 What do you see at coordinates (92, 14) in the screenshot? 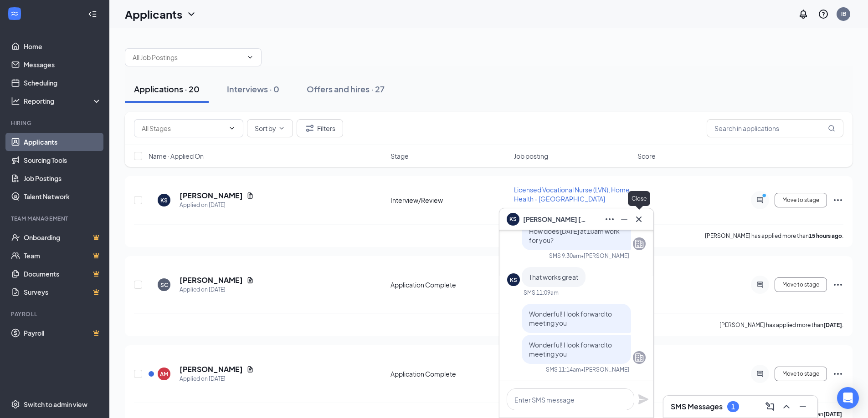
I see `svg: Collapse` at bounding box center [92, 14].